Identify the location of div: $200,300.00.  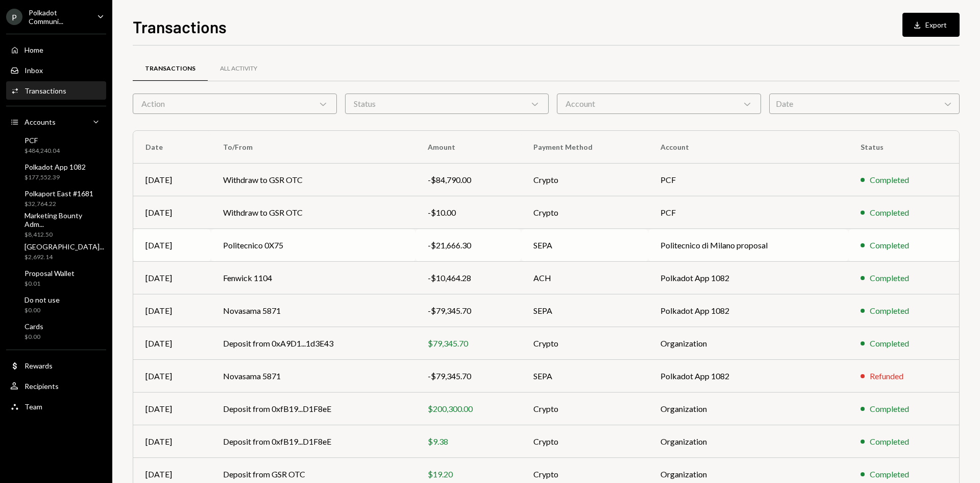
(468, 408).